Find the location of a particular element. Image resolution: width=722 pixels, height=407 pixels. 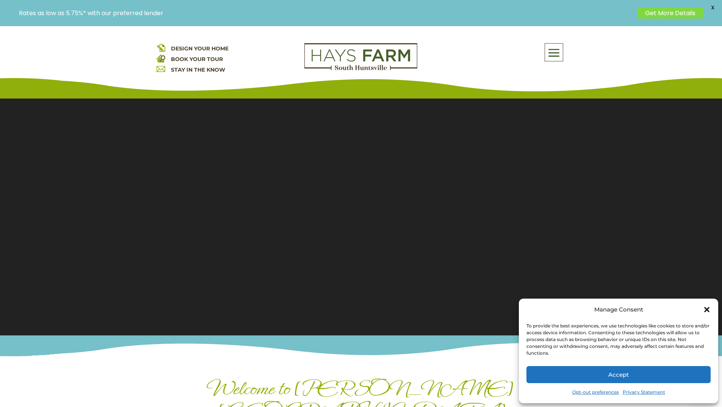

div: To provide the best experiences, we use technologies like cookies to store and/or access device i... is located at coordinates (618, 340).